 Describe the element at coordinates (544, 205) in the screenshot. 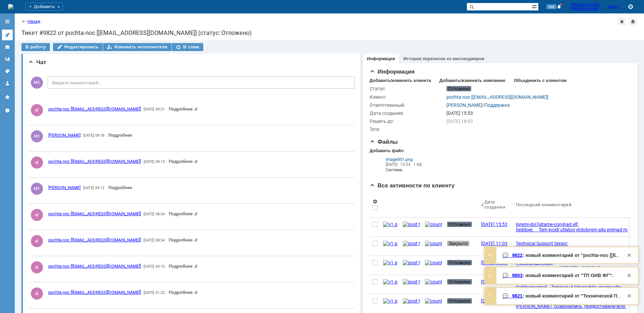

I see `div: Последний комментарий` at that location.